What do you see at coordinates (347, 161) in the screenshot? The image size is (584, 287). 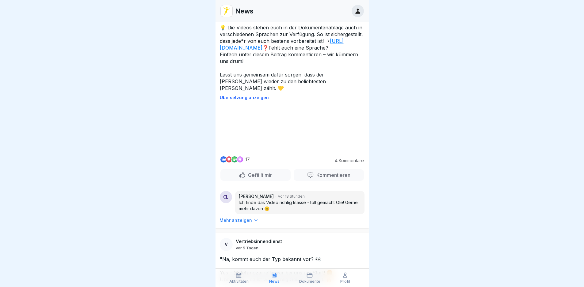 I see `p: 4 Kommentare` at bounding box center [347, 161].